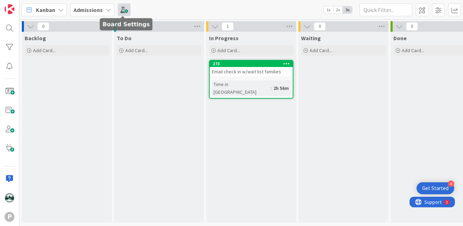 This screenshot has height=226, width=463. What do you see at coordinates (224, 38) in the screenshot?
I see `span: In Progress` at bounding box center [224, 38].